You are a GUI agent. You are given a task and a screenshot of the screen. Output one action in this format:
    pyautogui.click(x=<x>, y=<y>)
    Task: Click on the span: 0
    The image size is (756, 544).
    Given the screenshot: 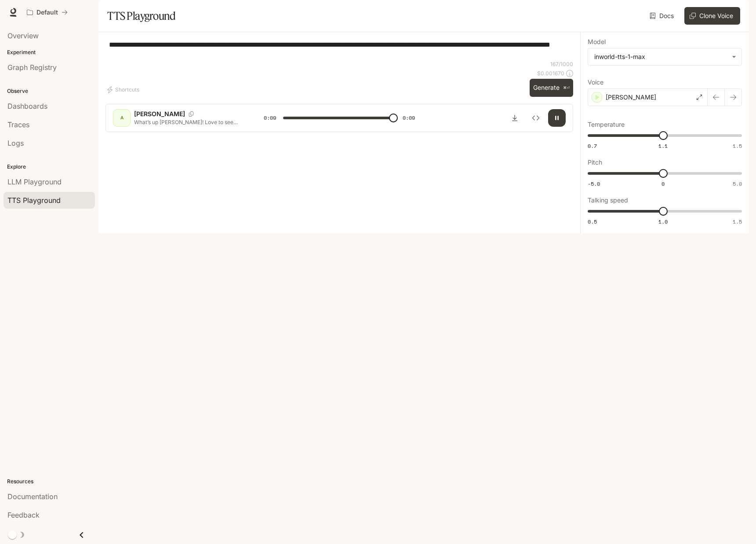 What is the action you would take?
    pyautogui.click(x=663, y=184)
    